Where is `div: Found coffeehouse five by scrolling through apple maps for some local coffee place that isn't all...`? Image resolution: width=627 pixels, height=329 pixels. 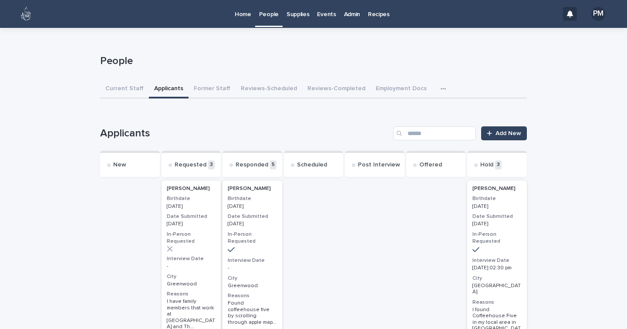 div: Found coffeehouse five by scrolling through apple maps for some local coffee place that isn't all... is located at coordinates (252, 313).